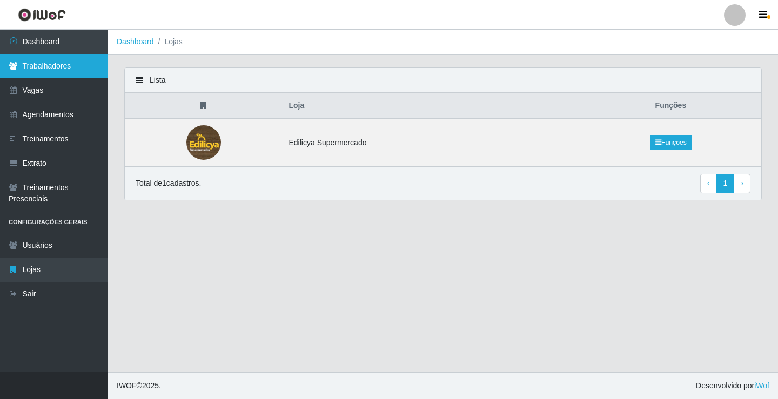 Image resolution: width=778 pixels, height=399 pixels. Describe the element at coordinates (42, 15) in the screenshot. I see `img: CoreUI Logo` at that location.